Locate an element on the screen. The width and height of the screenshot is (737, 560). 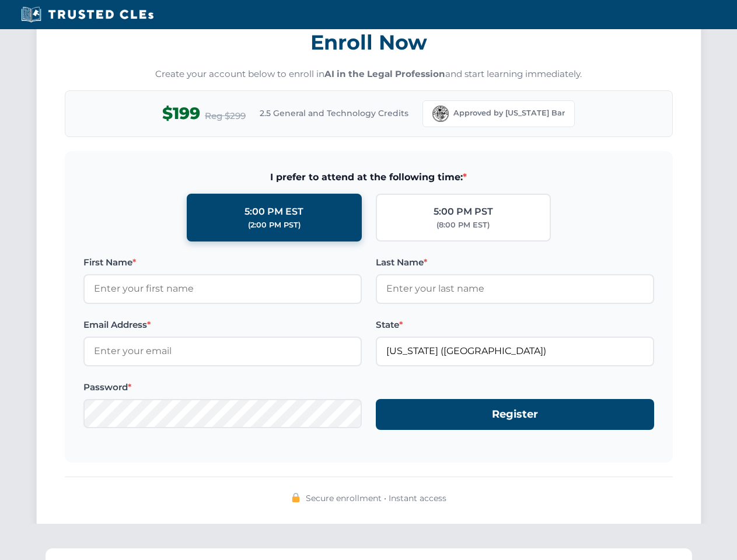
button: Register is located at coordinates (514, 414).